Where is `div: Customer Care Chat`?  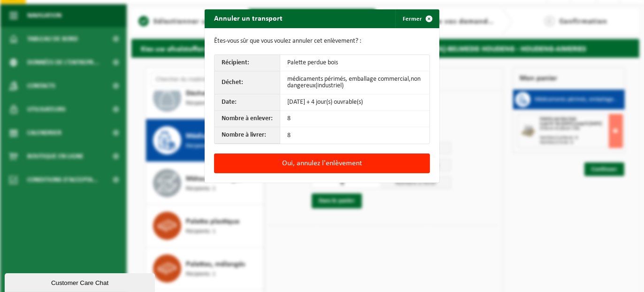 div: Customer Care Chat is located at coordinates (75, 11).